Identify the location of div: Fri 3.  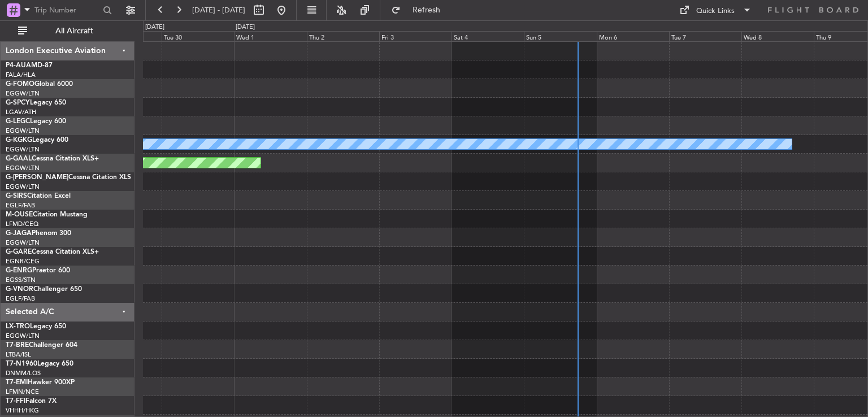
(415, 36).